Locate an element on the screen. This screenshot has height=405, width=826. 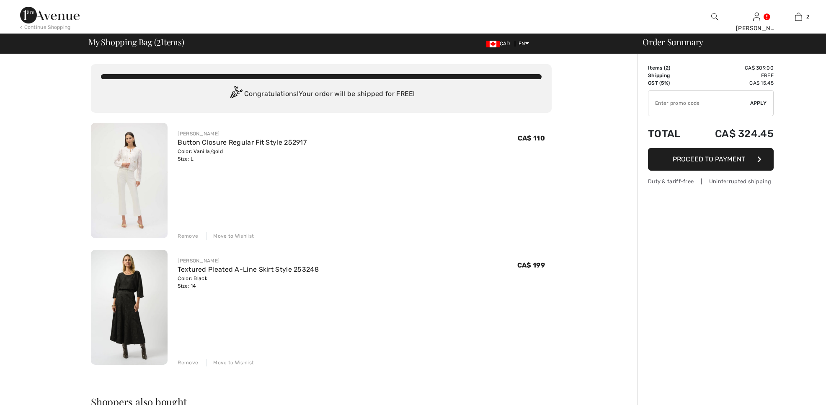
td: Items ( ) is located at coordinates (670, 68).